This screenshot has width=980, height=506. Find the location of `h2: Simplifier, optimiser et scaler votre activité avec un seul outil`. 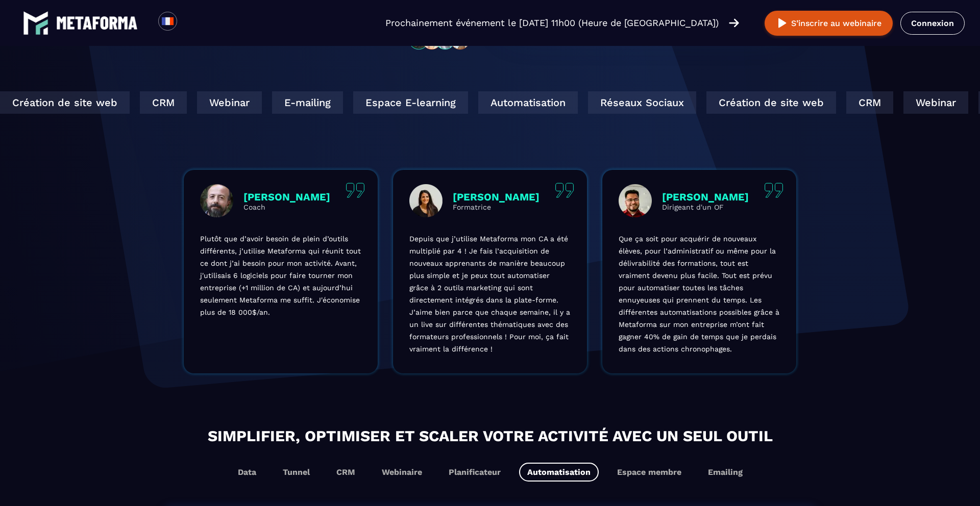

h2: Simplifier, optimiser et scaler votre activité avec un seul outil is located at coordinates (490, 436).